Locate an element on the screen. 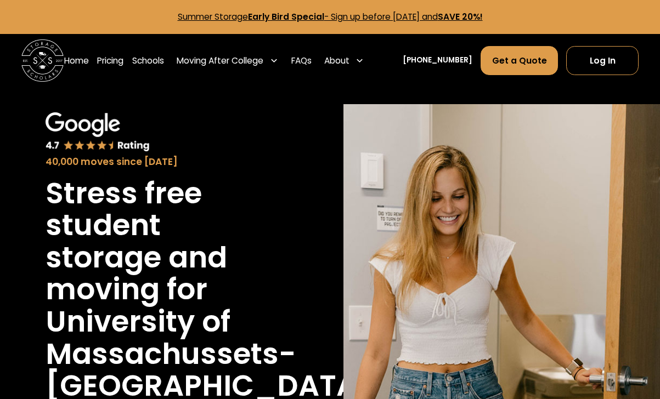  a: FAQs is located at coordinates (301, 60).